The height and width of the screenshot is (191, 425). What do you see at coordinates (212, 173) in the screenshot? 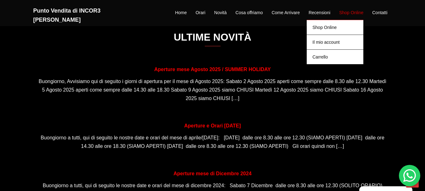
I see `a: Aperture mese di Dicembre 2024` at bounding box center [212, 173].